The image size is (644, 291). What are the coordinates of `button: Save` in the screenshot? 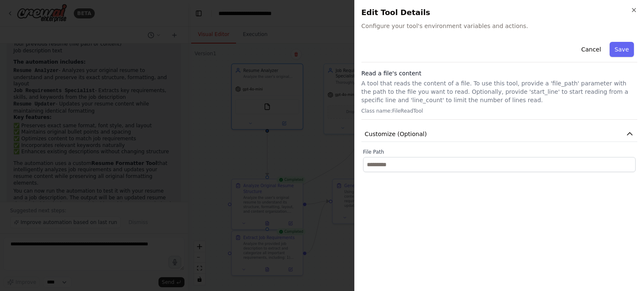 It's located at (621, 50).